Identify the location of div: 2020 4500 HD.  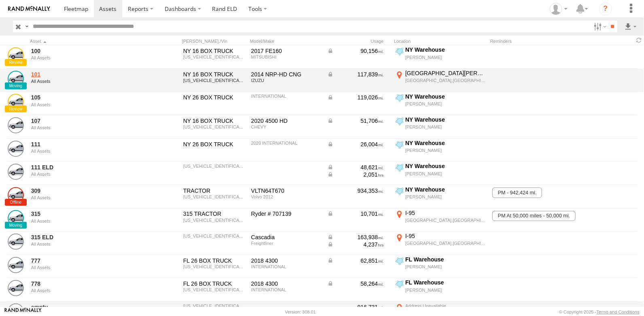
(286, 121).